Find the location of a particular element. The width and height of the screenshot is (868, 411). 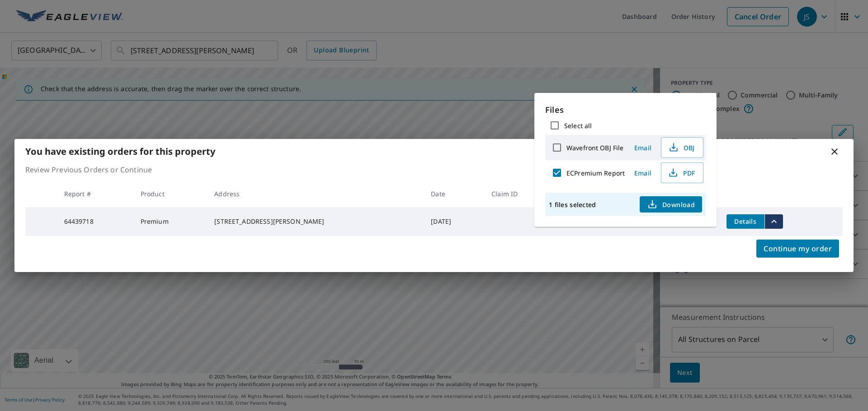

span: Download is located at coordinates (670, 204).